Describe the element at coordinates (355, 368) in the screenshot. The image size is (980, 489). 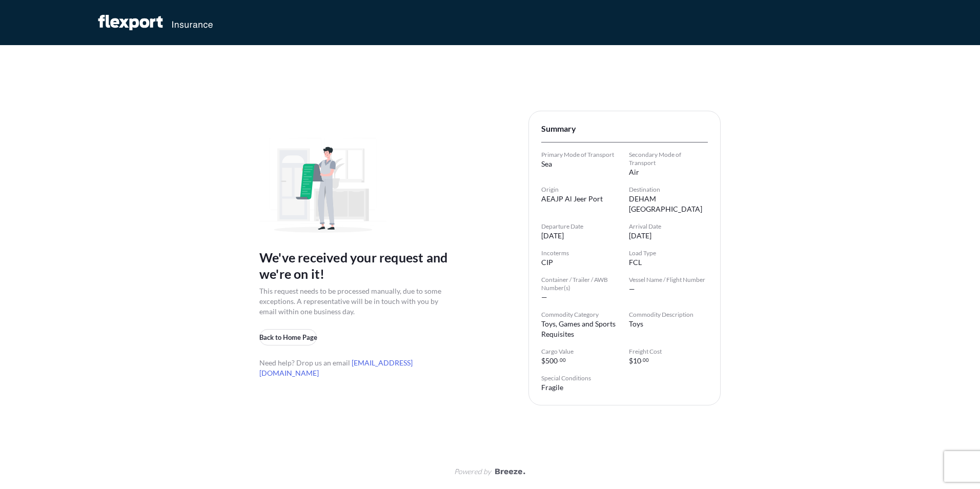
I see `span: Need help? Drop us an email` at that location.